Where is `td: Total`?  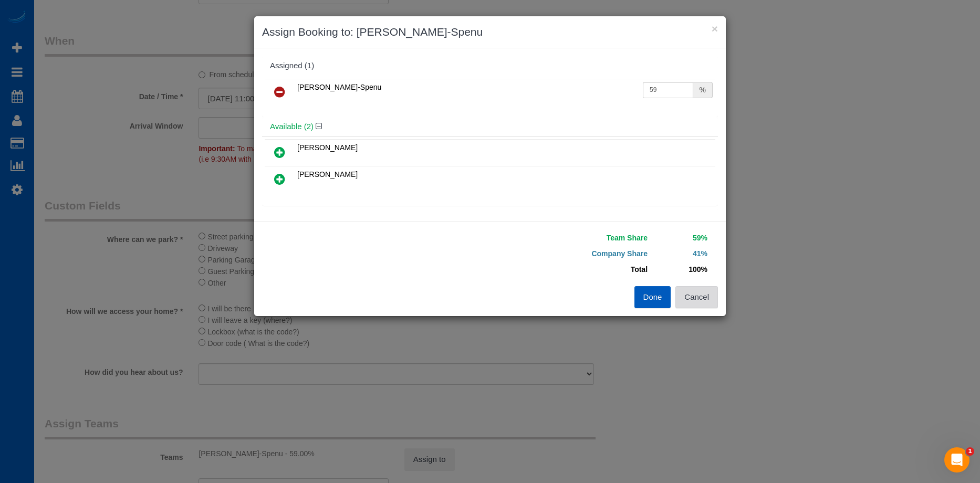
td: Total is located at coordinates (574, 270).